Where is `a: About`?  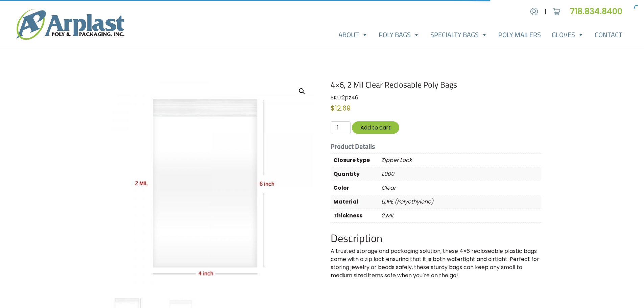
a: About is located at coordinates (353, 35).